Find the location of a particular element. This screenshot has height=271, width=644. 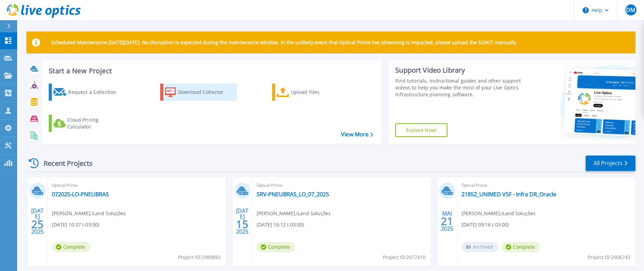

a: Request a Collection is located at coordinates (87, 92).